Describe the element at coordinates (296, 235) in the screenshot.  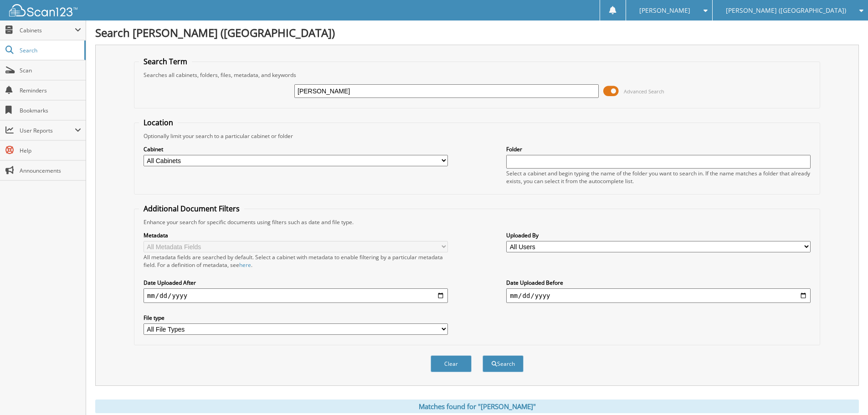
I see `label: Metadata` at that location.